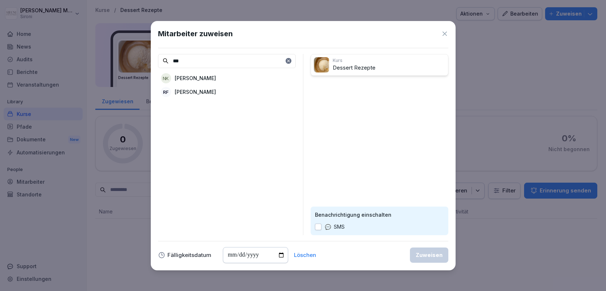 Image resolution: width=606 pixels, height=291 pixels. I want to click on p: Fälligkeitsdatum, so click(189, 255).